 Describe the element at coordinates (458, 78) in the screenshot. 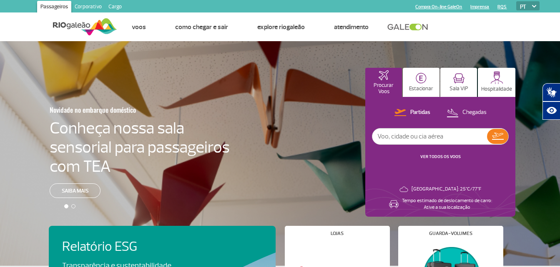

I see `img: vipRoom.svg` at that location.